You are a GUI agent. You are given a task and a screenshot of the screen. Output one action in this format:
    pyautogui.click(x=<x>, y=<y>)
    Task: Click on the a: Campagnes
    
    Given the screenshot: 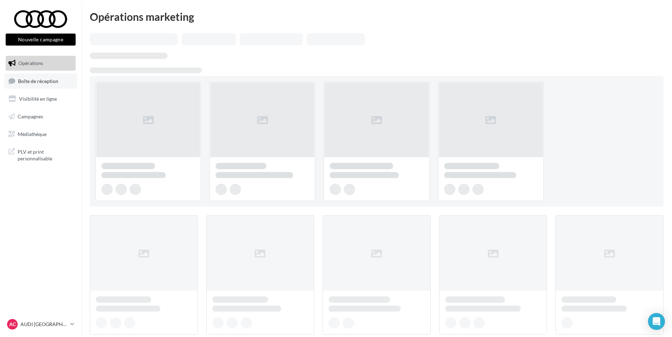 What is the action you would take?
    pyautogui.click(x=41, y=117)
    